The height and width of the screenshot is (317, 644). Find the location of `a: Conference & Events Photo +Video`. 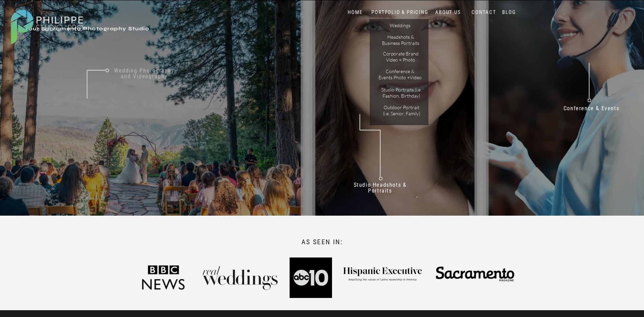

a: Conference & Events Photo +Video is located at coordinates (400, 74).